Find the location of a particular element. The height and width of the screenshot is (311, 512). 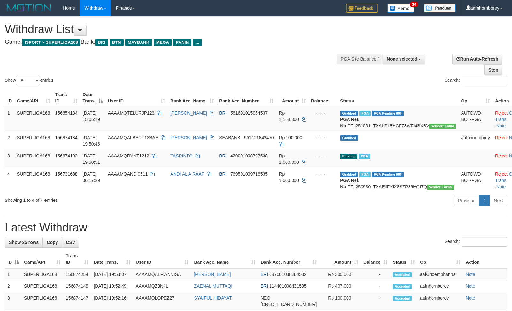

span: 34 is located at coordinates (414, 4).